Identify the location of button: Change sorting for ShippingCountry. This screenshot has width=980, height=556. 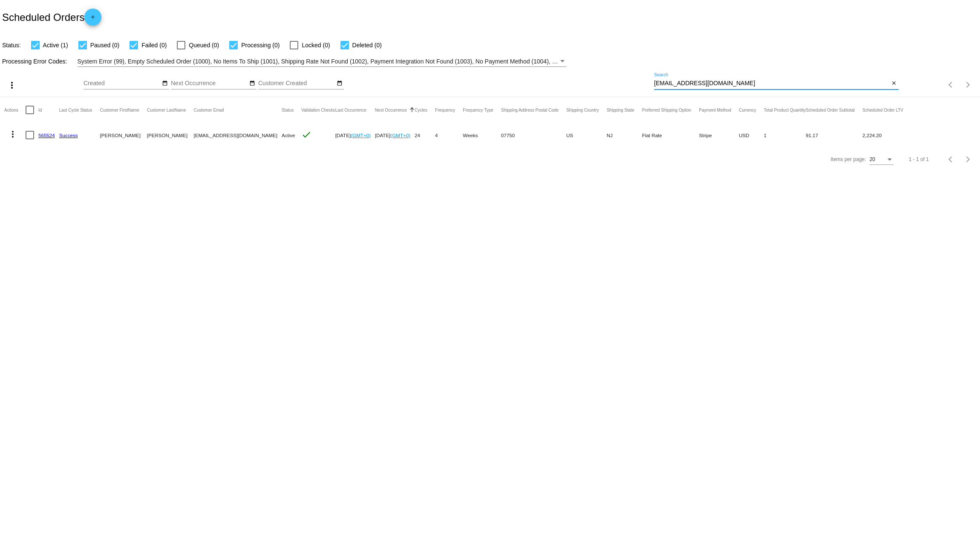
(582, 110).